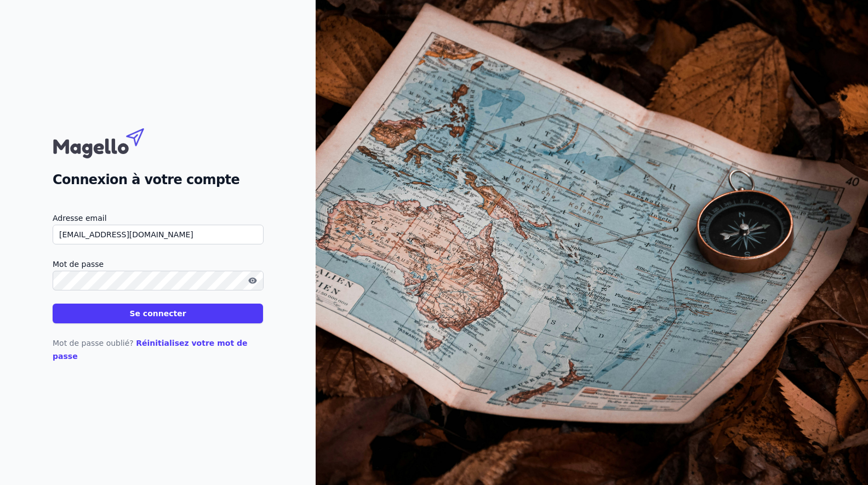  I want to click on label: Adresse email, so click(158, 218).